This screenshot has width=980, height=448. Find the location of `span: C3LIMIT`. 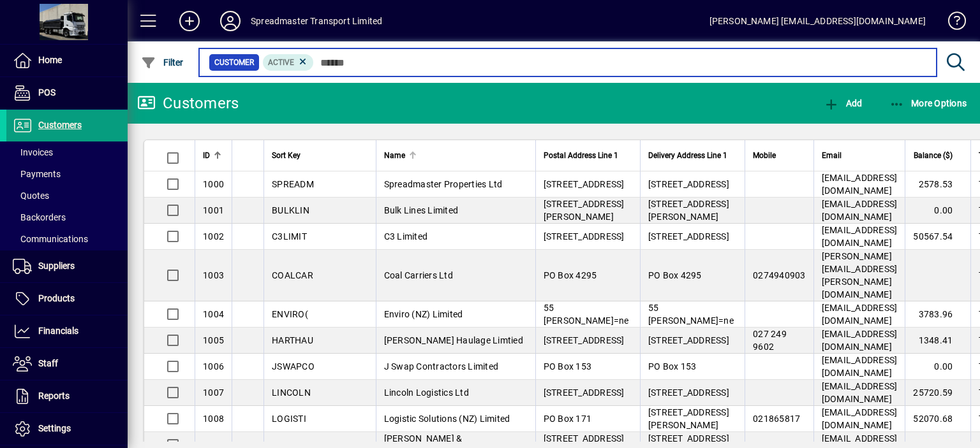

span: C3LIMIT is located at coordinates (289, 236).